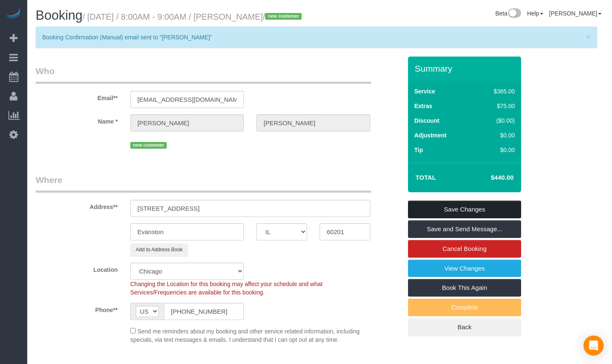 The width and height of the screenshot is (612, 364). What do you see at coordinates (203, 74) in the screenshot?
I see `legend: Who` at bounding box center [203, 74].